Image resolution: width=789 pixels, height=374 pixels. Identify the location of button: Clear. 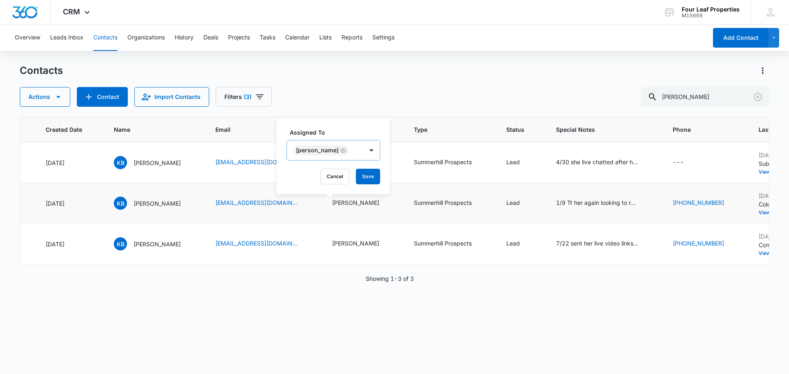
(757, 97).